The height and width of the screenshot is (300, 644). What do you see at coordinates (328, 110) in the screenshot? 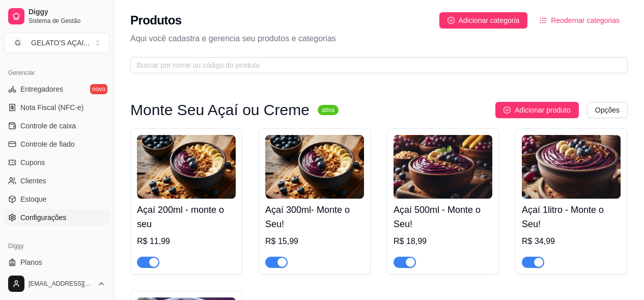
I see `sup: ativa` at bounding box center [328, 110].